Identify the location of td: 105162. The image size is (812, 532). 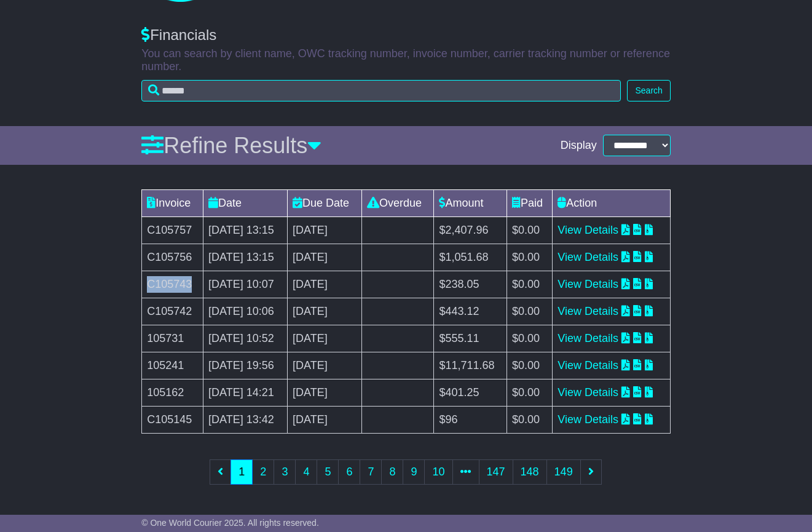
(173, 393).